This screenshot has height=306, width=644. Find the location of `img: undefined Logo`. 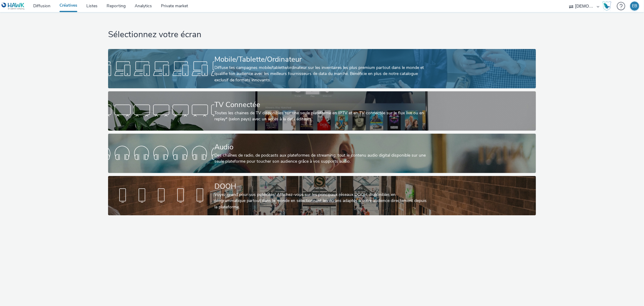

img: undefined Logo is located at coordinates (13, 6).